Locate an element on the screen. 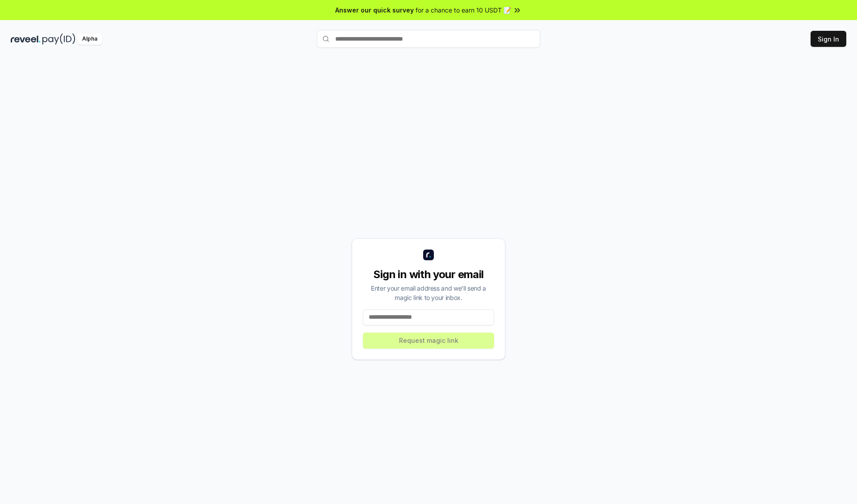  span: Answer our quick survey is located at coordinates (374, 10).